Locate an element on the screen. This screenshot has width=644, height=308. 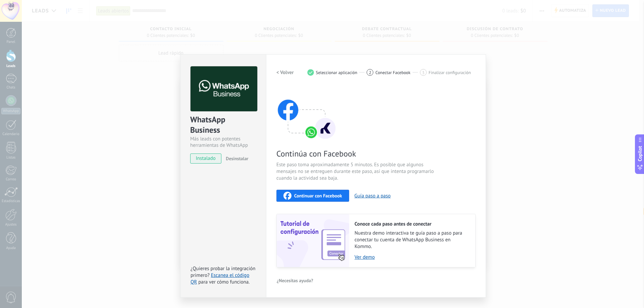
img: connect with facebook is located at coordinates (307, 113).